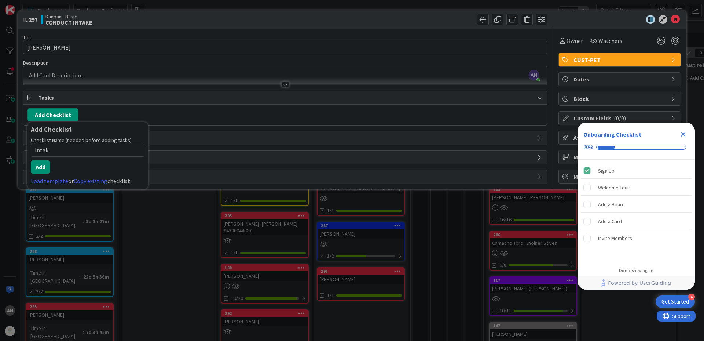  I want to click on div: Add a Card, so click(610, 221).